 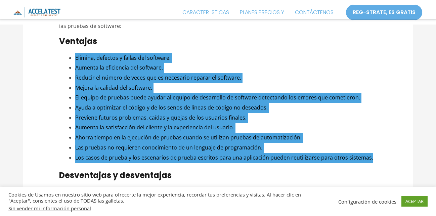 What do you see at coordinates (415, 201) in the screenshot?
I see `a: ACEPTAR` at bounding box center [415, 201].